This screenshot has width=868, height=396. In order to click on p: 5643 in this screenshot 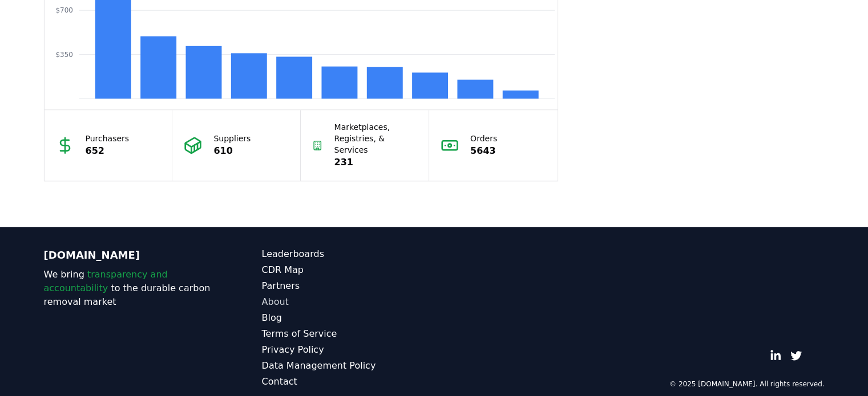, I will do `click(483, 151)`.